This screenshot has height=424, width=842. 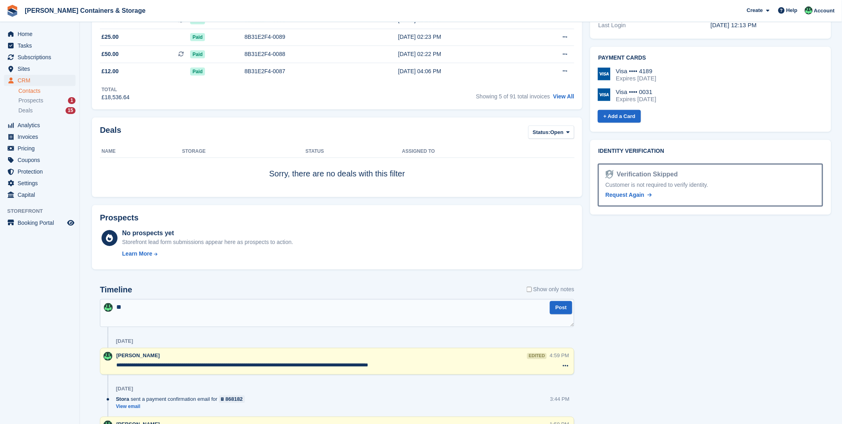 What do you see at coordinates (42, 183) in the screenshot?
I see `span: Settings` at bounding box center [42, 183].